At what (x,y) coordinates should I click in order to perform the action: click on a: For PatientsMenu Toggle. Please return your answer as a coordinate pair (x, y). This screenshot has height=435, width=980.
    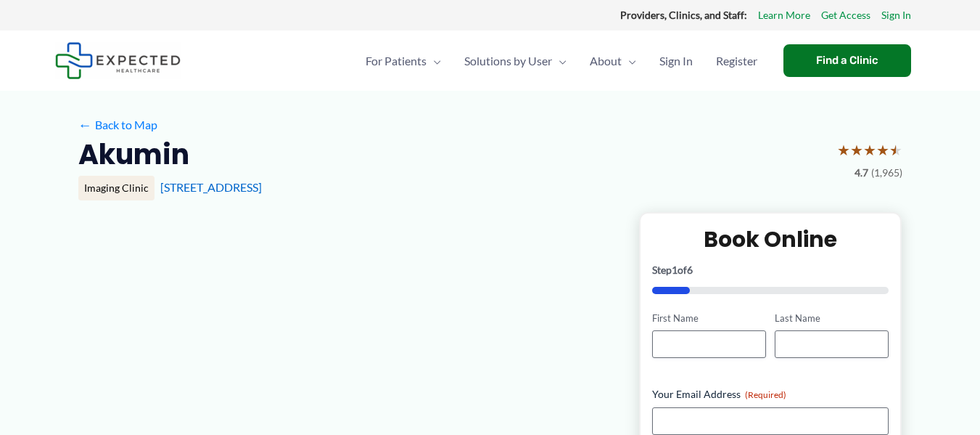
    Looking at the image, I should click on (403, 61).